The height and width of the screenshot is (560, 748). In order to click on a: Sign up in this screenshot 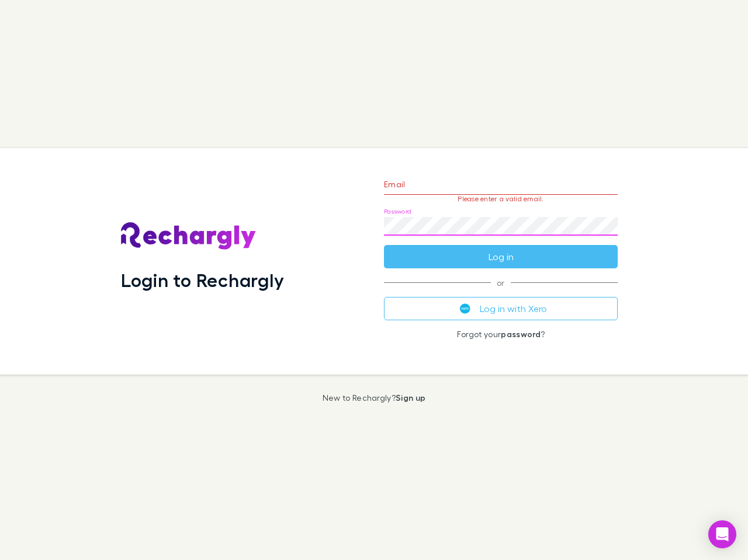, I will do `click(410, 397)`.